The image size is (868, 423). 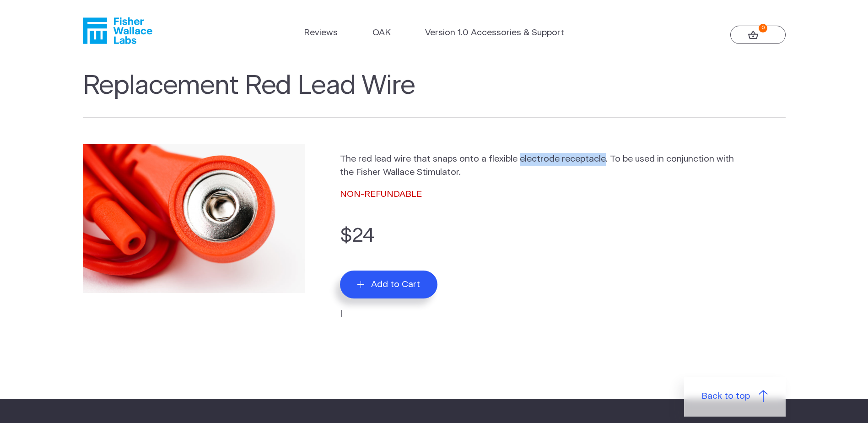 What do you see at coordinates (757, 35) in the screenshot?
I see `a: 0` at bounding box center [757, 35].